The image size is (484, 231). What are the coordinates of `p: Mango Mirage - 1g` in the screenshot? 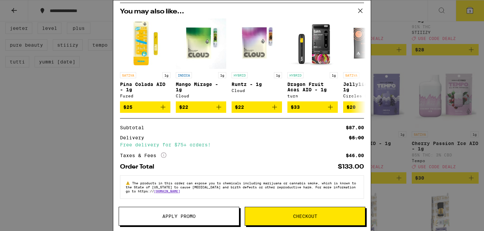 It's located at (201, 87).